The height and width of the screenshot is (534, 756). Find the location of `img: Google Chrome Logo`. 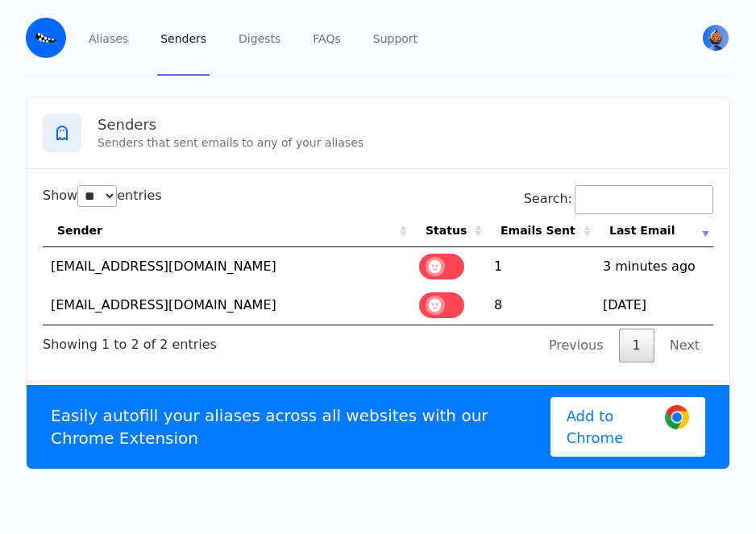

img: Google Chrome Logo is located at coordinates (677, 417).